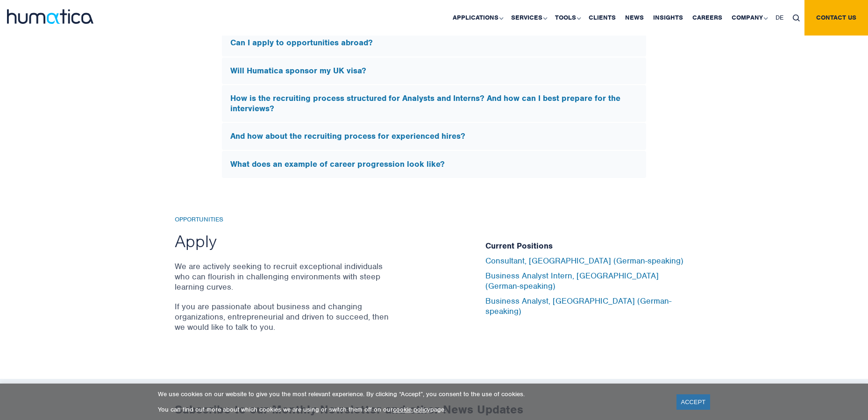  Describe the element at coordinates (434, 164) in the screenshot. I see `h5: What does an example of career progression look like?` at that location.